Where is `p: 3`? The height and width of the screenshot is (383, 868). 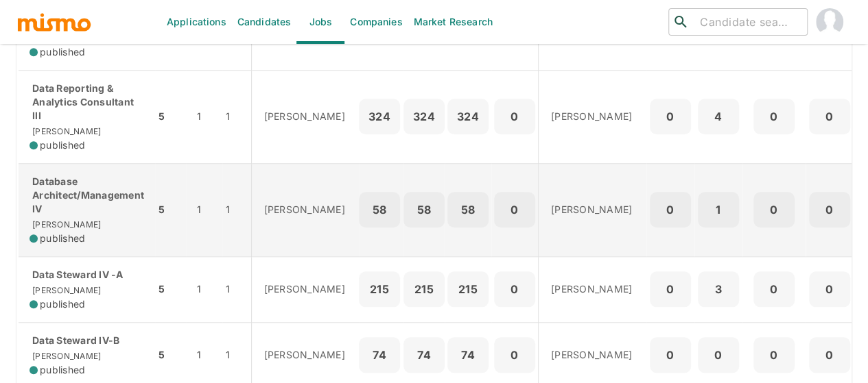
p: 3 is located at coordinates (718, 289).